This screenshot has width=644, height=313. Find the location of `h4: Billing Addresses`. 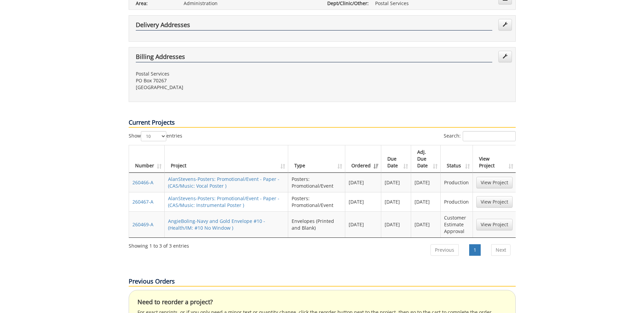

h4: Billing Addresses is located at coordinates (314, 58).